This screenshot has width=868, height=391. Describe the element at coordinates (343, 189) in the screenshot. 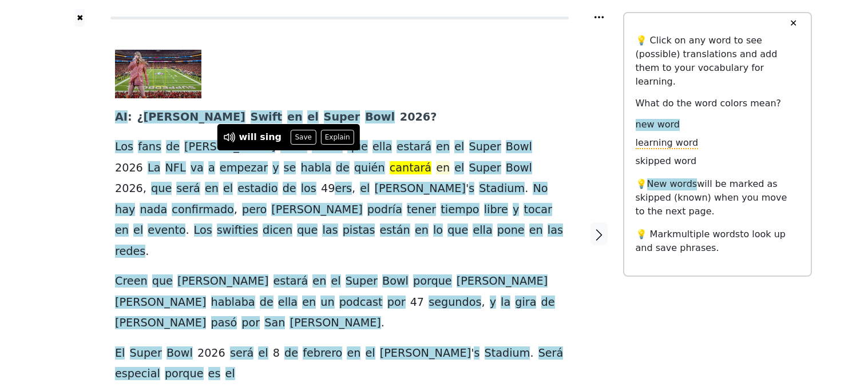

I see `span: ers` at that location.